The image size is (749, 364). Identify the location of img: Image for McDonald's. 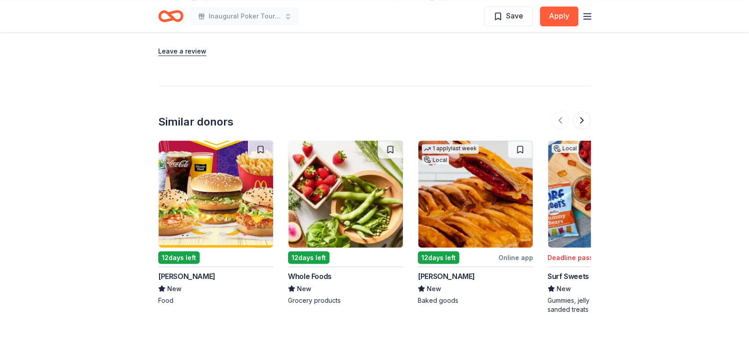
(216, 194).